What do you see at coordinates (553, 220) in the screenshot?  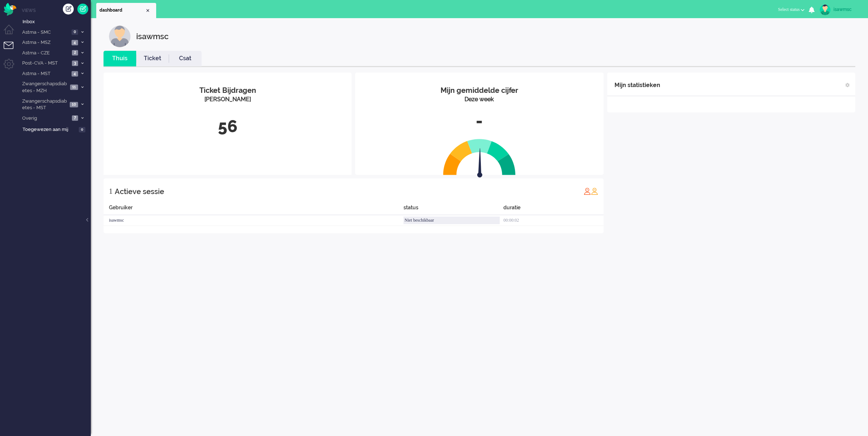 I see `div: 00:00:02` at bounding box center [553, 220].